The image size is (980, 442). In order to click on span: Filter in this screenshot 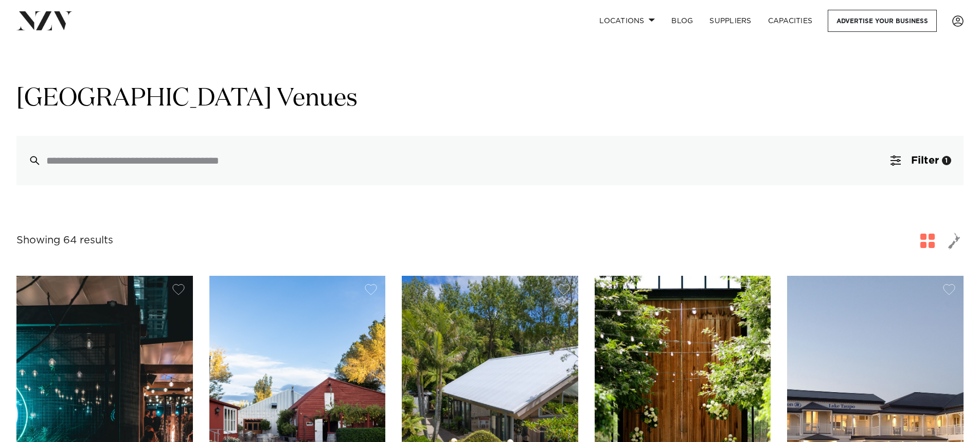, I will do `click(925, 161)`.